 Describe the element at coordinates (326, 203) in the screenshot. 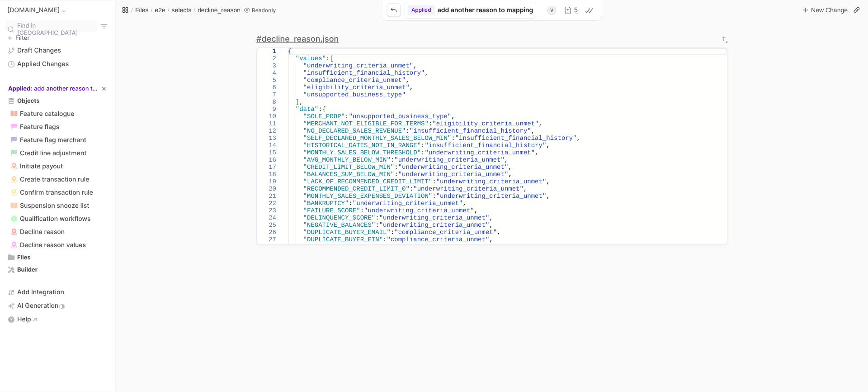

I see `span: "BANKRUPTCY"` at that location.